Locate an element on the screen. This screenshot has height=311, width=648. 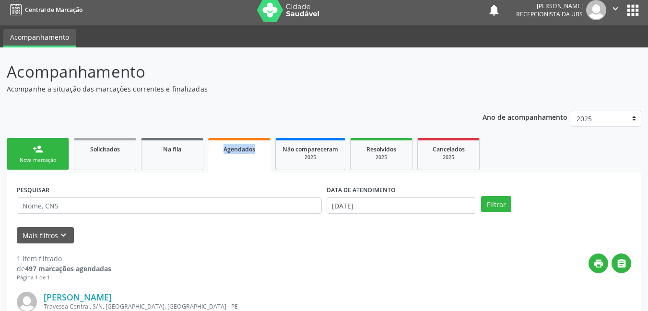
div: Página 1 de 1 is located at coordinates (64, 278).